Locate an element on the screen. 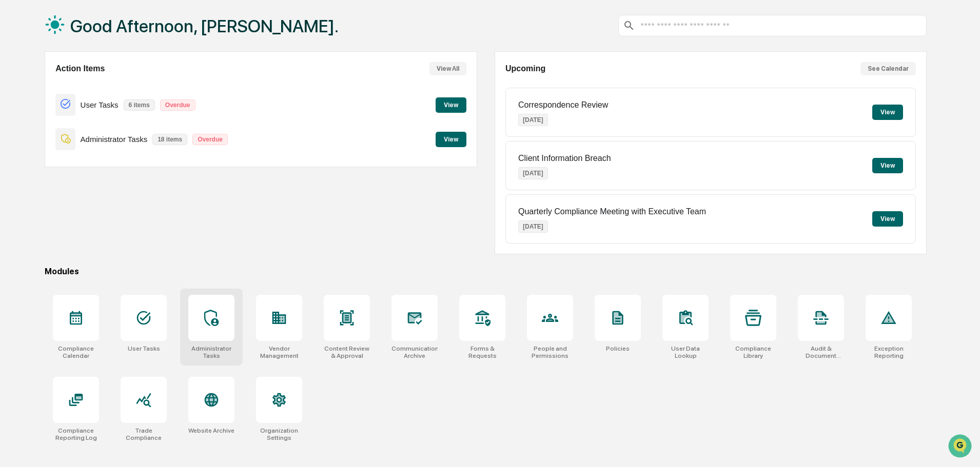 The width and height of the screenshot is (980, 467). h2: Upcoming is located at coordinates (525, 69).